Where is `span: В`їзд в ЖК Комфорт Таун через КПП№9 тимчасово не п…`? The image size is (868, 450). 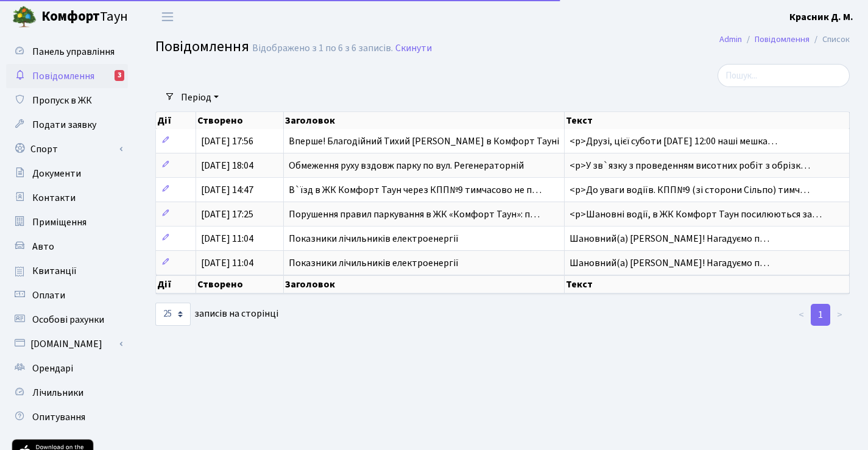
span: В`їзд в ЖК Комфорт Таун через КПП№9 тимчасово не п… is located at coordinates (415, 190).